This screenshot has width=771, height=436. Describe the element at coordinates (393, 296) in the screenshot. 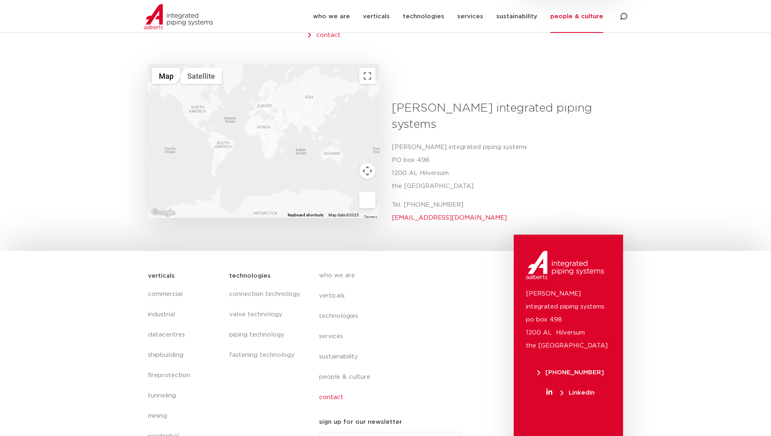

I see `a: verticals` at that location.